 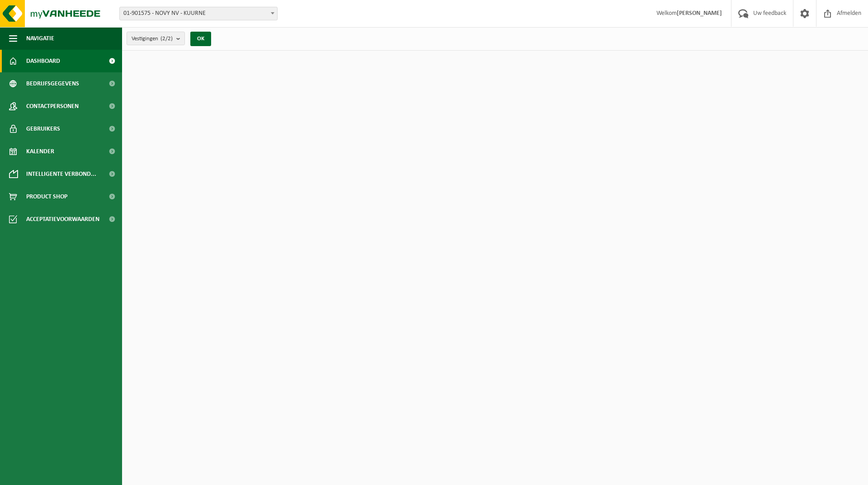 What do you see at coordinates (52, 106) in the screenshot?
I see `span: Contactpersonen` at bounding box center [52, 106].